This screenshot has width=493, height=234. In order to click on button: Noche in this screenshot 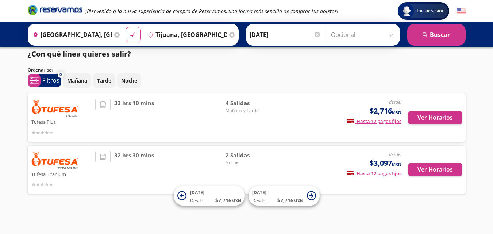, I will do `click(129, 80)`.